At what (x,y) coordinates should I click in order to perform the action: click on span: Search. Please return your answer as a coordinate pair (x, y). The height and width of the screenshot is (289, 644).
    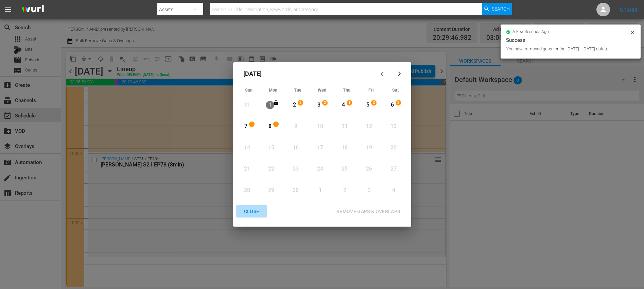
    Looking at the image, I should click on (500, 9).